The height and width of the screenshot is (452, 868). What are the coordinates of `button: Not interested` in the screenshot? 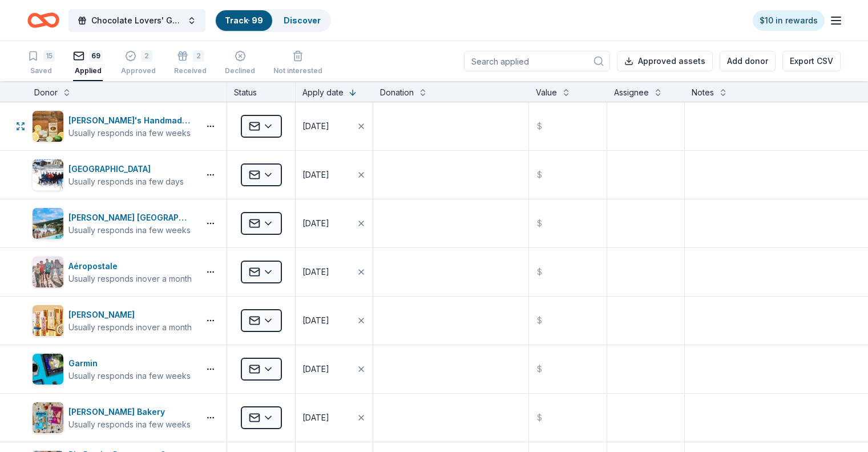 It's located at (298, 63).